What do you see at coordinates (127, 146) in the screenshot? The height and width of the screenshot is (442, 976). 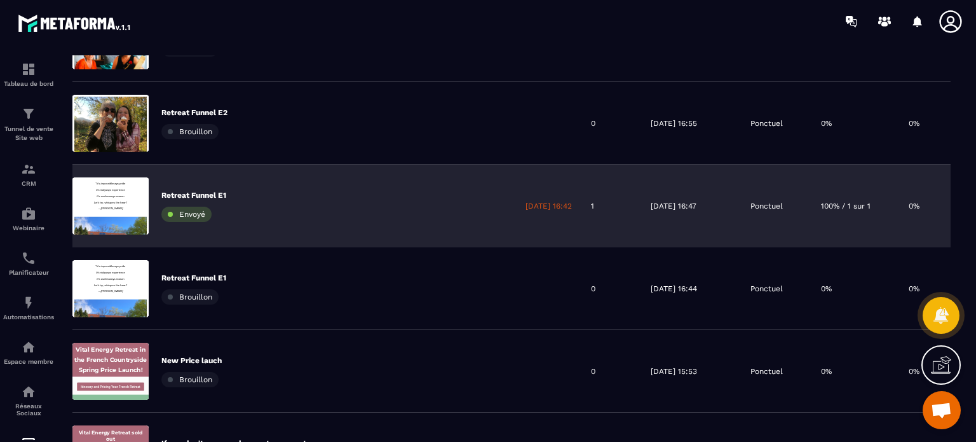 I see `strong: Itinerary and Pricing Your French Retreat` at bounding box center [127, 146].